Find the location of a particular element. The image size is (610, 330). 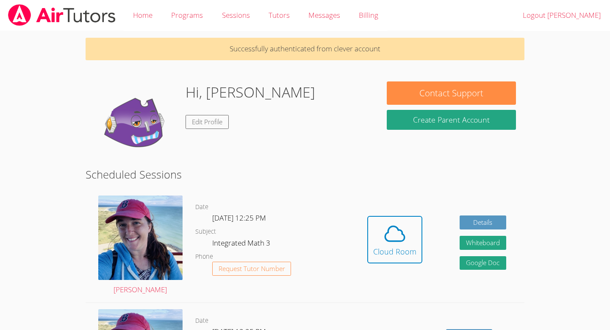

button: Whiteboard is located at coordinates (483, 242).